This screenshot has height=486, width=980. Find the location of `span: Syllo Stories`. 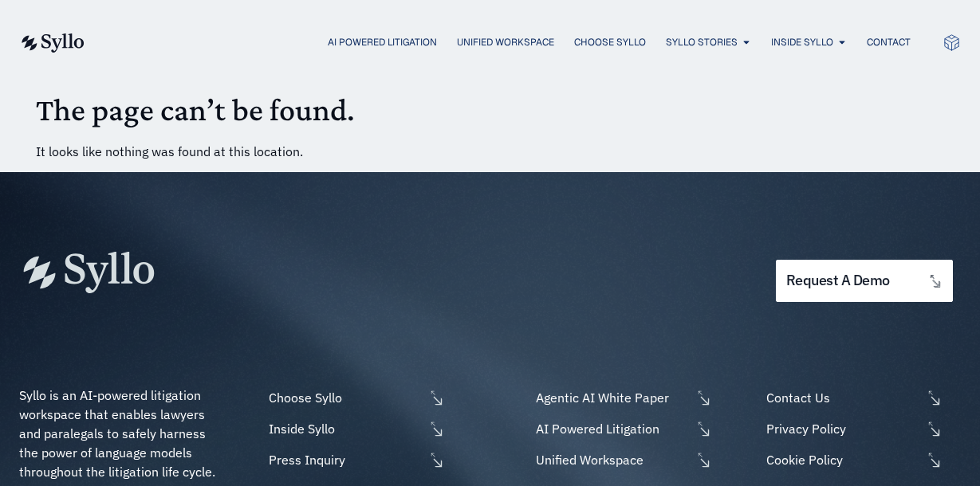

span: Syllo Stories is located at coordinates (702, 42).